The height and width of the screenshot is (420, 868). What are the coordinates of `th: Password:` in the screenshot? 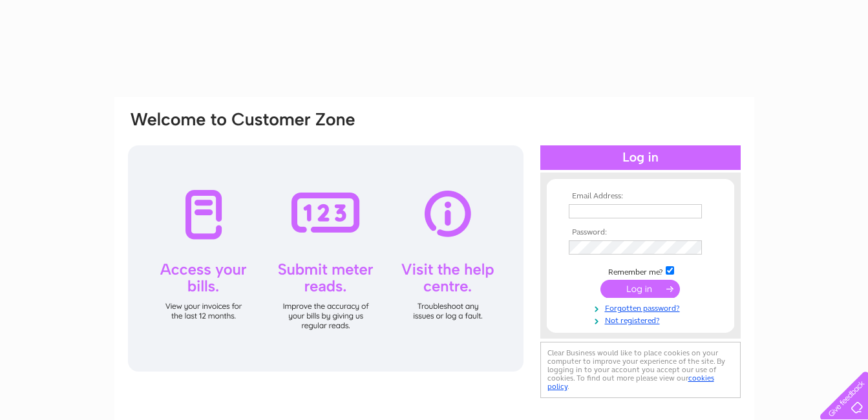 It's located at (641, 233).